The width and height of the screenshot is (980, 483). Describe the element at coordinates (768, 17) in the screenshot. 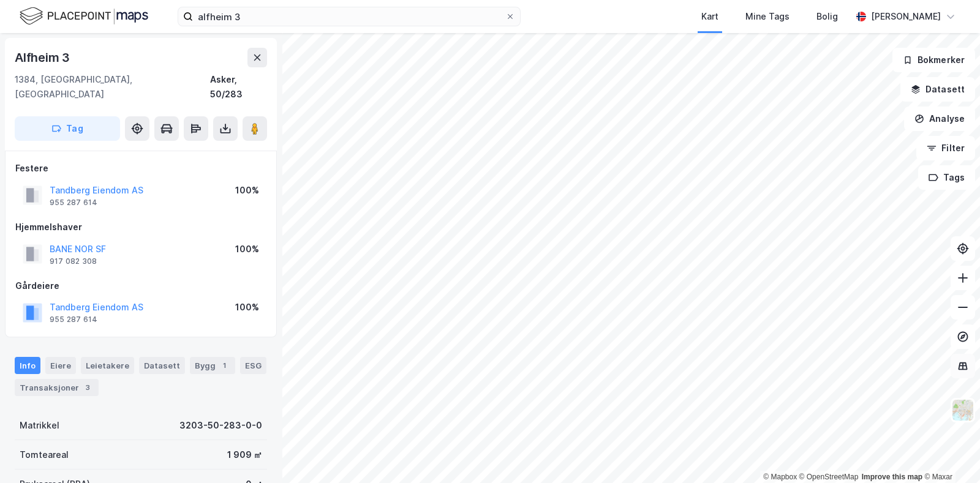

I see `div: Mine Tags` at that location.